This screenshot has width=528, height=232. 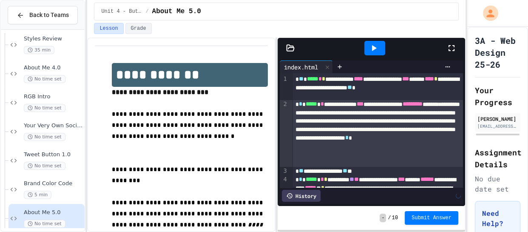 What do you see at coordinates (53, 39) in the screenshot?
I see `span: Styles Review` at bounding box center [53, 39].